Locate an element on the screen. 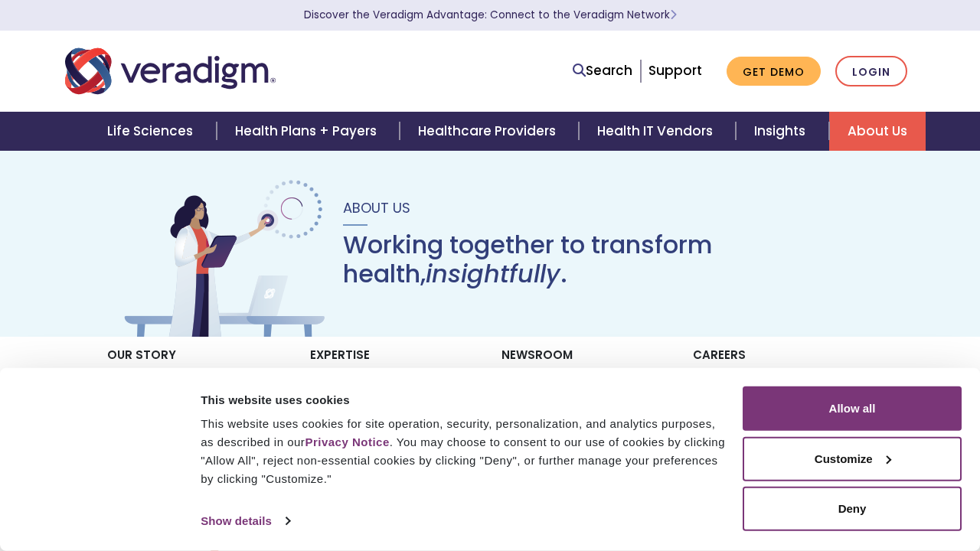  a: Healthcare Providers is located at coordinates (489, 131).